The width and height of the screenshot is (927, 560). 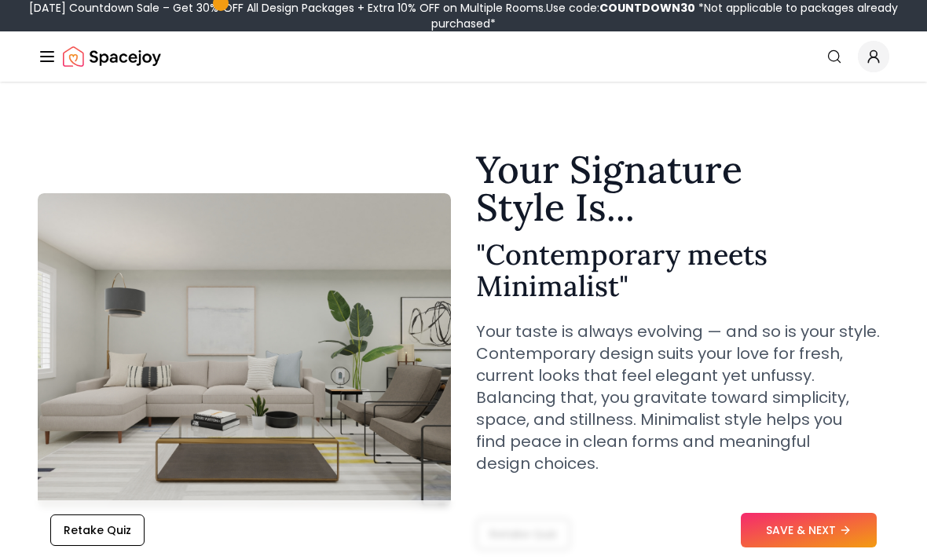 What do you see at coordinates (463, 56) in the screenshot?
I see `nav: Global` at bounding box center [463, 56].